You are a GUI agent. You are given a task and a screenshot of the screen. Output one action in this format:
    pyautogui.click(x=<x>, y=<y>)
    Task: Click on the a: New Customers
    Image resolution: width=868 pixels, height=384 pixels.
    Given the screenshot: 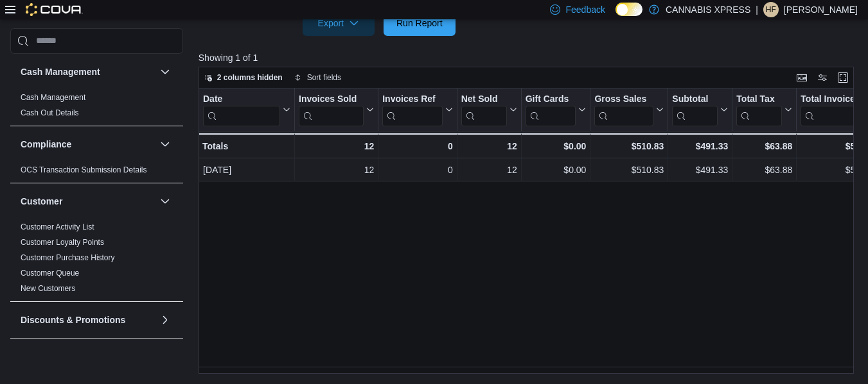 What is the action you would take?
    pyautogui.click(x=48, y=289)
    